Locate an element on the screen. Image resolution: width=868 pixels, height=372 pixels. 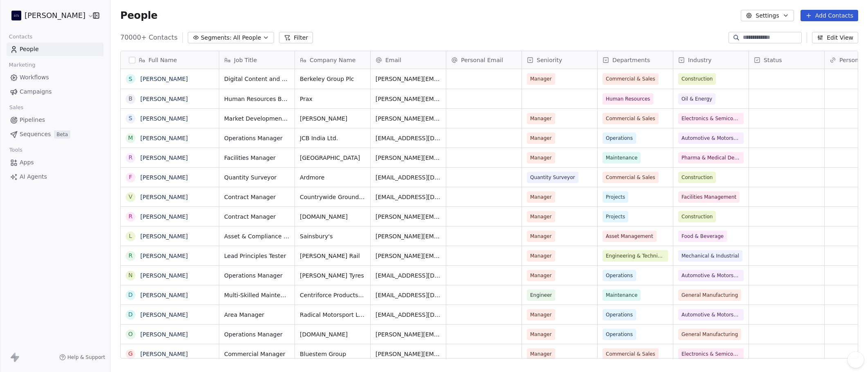
span: Beta is located at coordinates (62, 135).